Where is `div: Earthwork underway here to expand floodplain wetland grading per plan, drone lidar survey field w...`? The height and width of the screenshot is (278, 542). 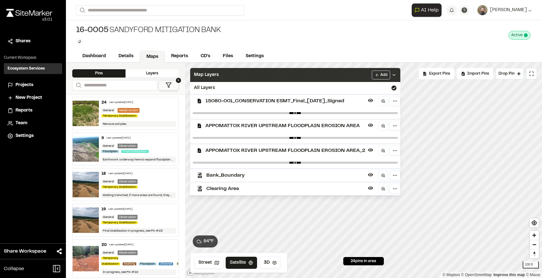
div: Earthwork underway here to expand floodplain wetland grading per plan, drone lidar survey field w... is located at coordinates (139, 159).